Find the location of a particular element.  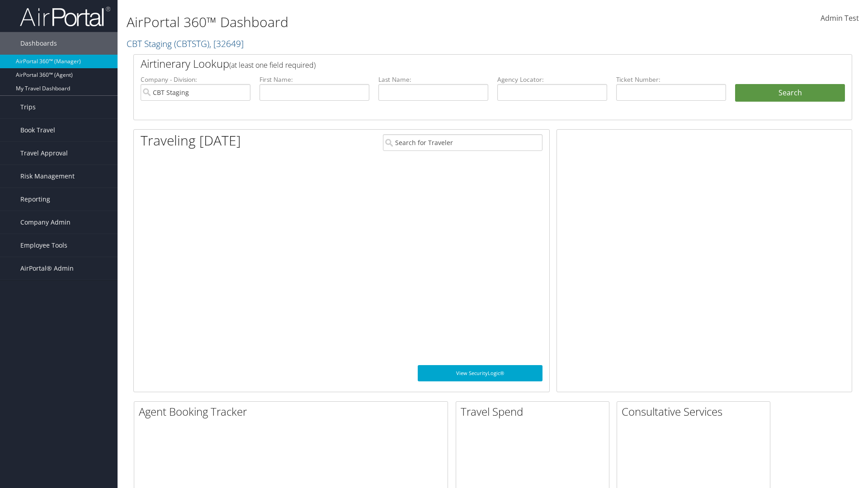

span: ( CBTSTG ) is located at coordinates (191, 43).